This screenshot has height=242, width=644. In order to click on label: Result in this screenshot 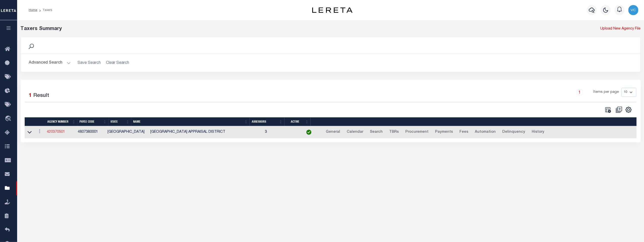, I will do `click(42, 96)`.